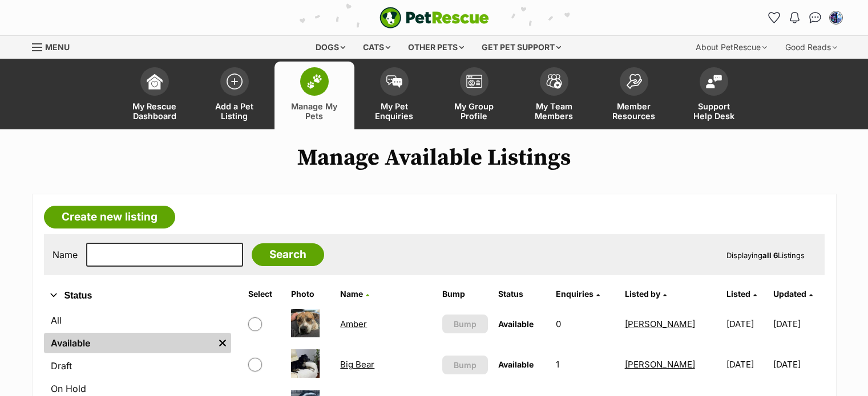  What do you see at coordinates (434, 17) in the screenshot?
I see `img: logo-e224e6f780fb5917bec1dbf3a21bbac754714ae5b6737aabdf751b685950b380.svg` at bounding box center [434, 17].